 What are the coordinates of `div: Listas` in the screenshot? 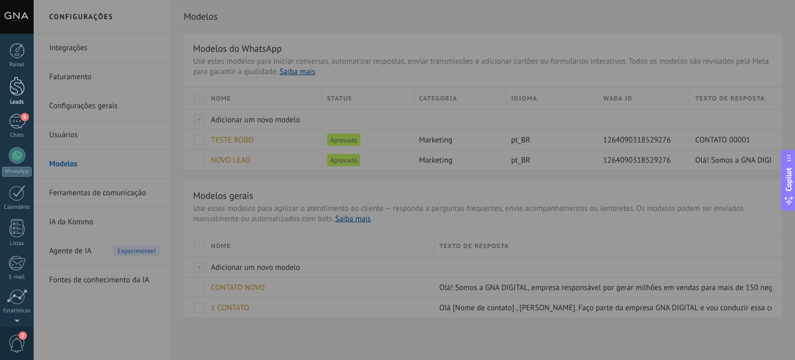 It's located at (17, 243).